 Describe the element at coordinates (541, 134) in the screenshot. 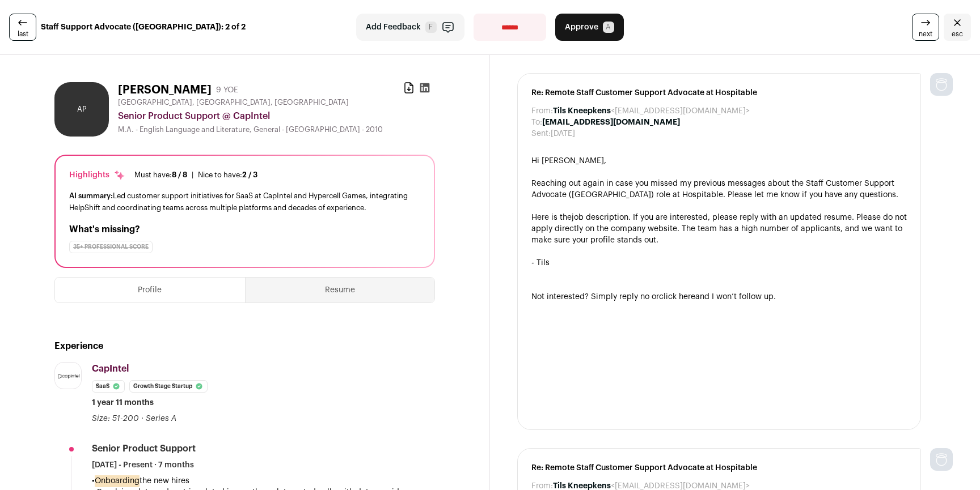

I see `dt: Sent:` at that location.